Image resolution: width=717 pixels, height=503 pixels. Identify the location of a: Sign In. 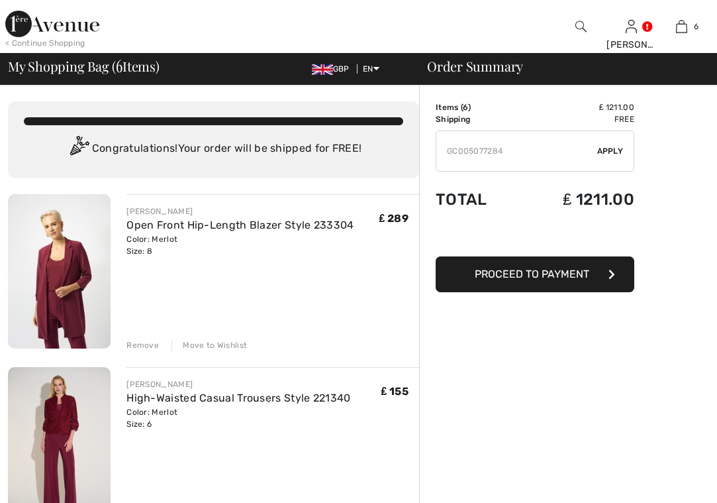
(631, 26).